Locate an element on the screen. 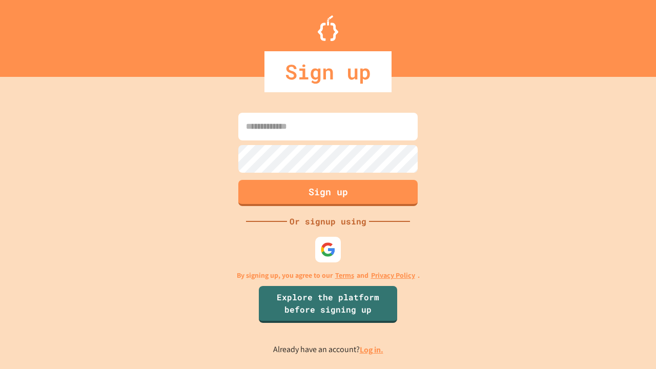  img: google-icon.svg is located at coordinates (328, 250).